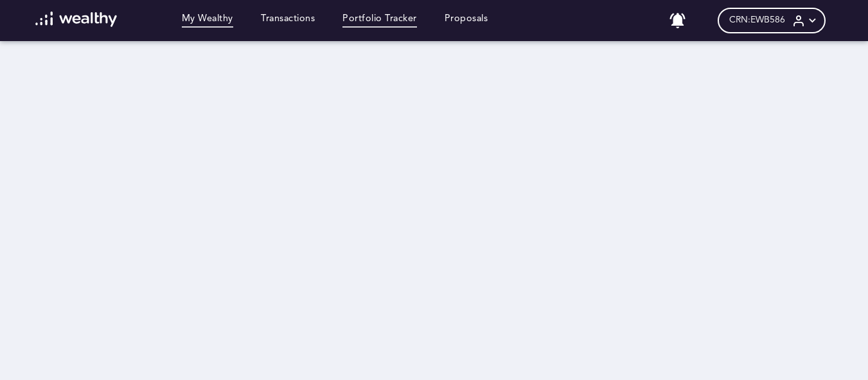  Describe the element at coordinates (207, 21) in the screenshot. I see `a: My Wealthy` at that location.